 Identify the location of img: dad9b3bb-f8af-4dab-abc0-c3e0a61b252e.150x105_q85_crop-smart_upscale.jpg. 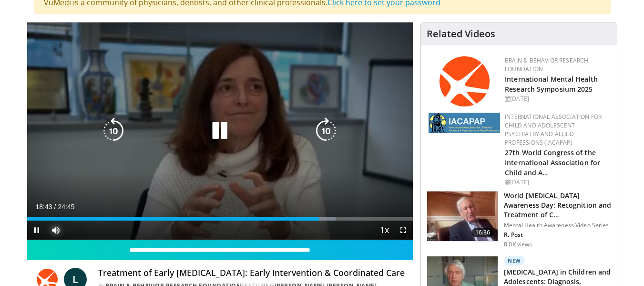
(462, 216).